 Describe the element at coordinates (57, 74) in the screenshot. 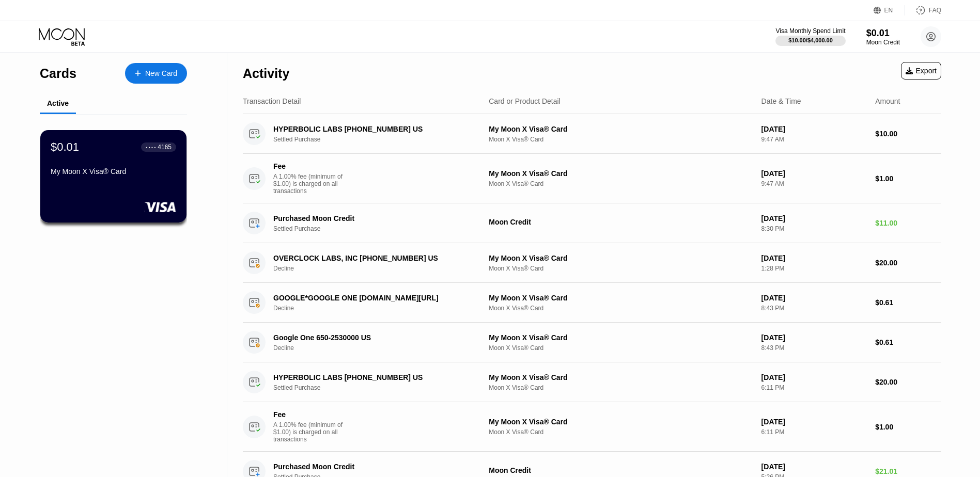

I see `div: Cards` at that location.